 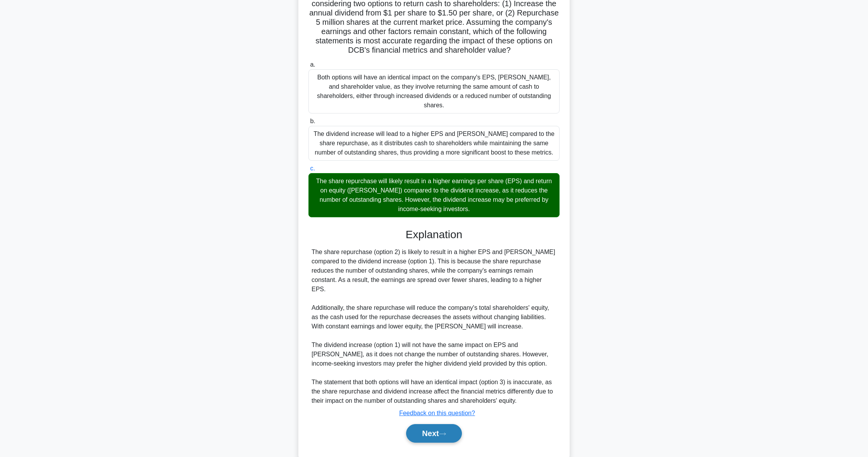 What do you see at coordinates (437, 413) in the screenshot?
I see `u: Feedback on this question?` at bounding box center [437, 413].